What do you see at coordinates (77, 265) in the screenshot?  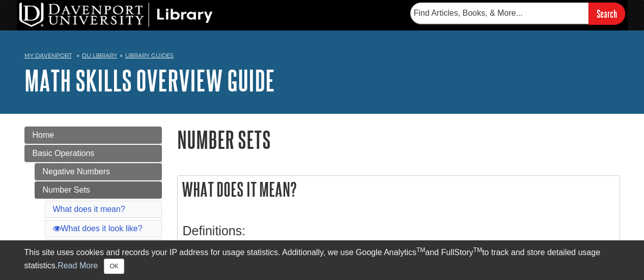 I see `a: Read More` at bounding box center [77, 265].